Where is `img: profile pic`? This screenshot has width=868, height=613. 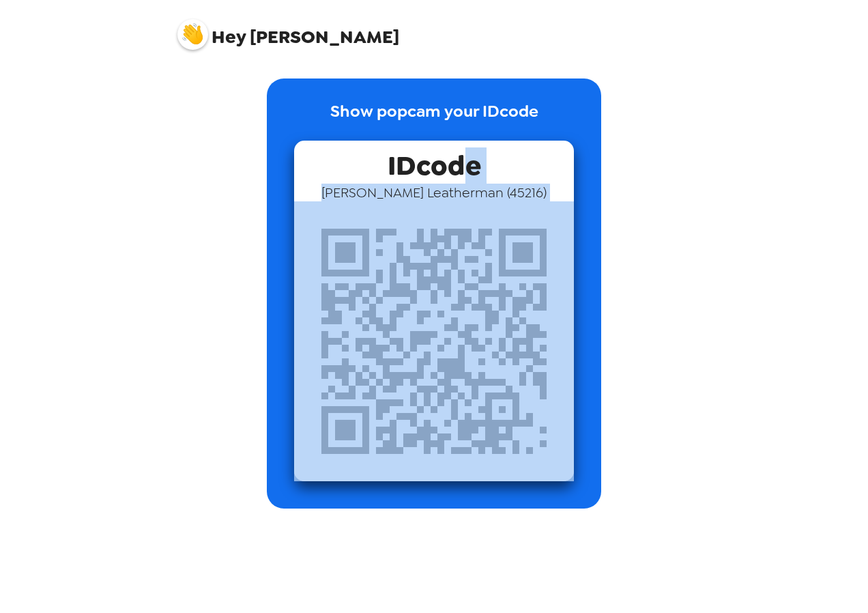 img: profile pic is located at coordinates (193, 34).